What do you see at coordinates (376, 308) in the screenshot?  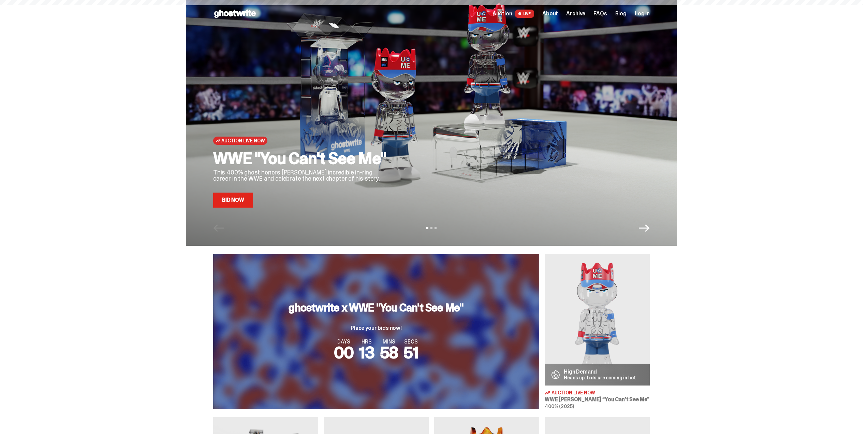 I see `h3: ghostwrite x WWE "You Can't See Me"` at bounding box center [376, 308].